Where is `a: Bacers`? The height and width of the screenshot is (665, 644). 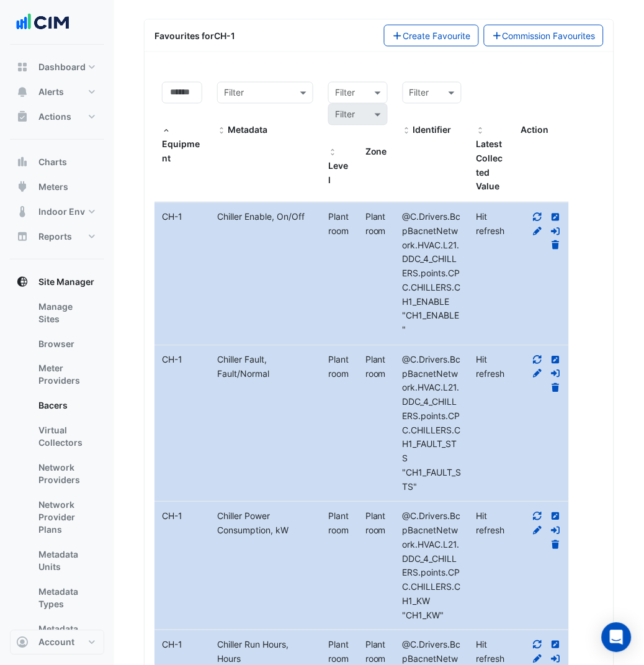
a: Bacers is located at coordinates (66, 406).